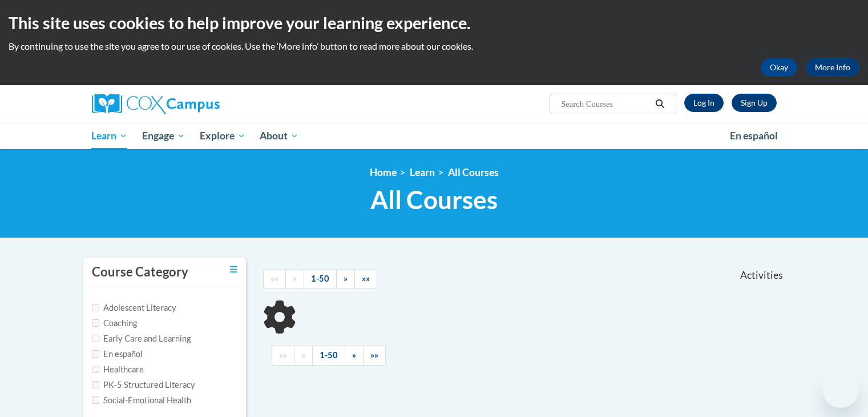  What do you see at coordinates (156, 104) in the screenshot?
I see `img: Cox Campus` at bounding box center [156, 104].